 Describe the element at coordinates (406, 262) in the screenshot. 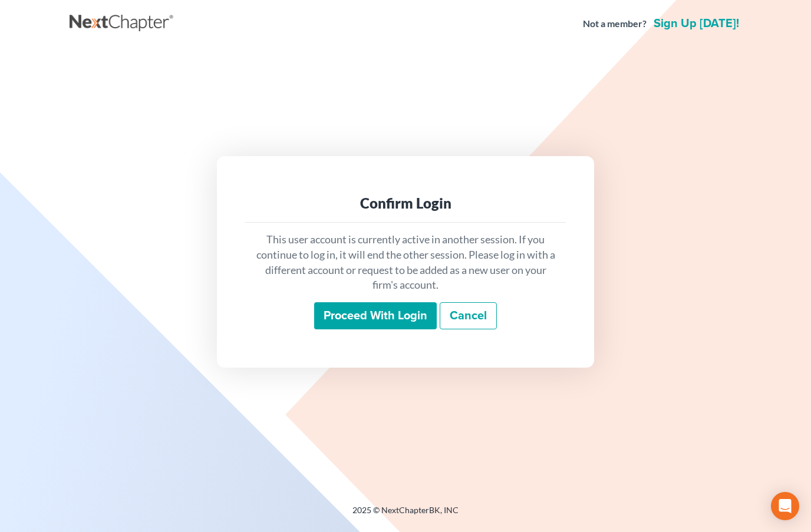

I see `p: This user account is currently active in another session. If you continue to log in, it will end ...` at that location.